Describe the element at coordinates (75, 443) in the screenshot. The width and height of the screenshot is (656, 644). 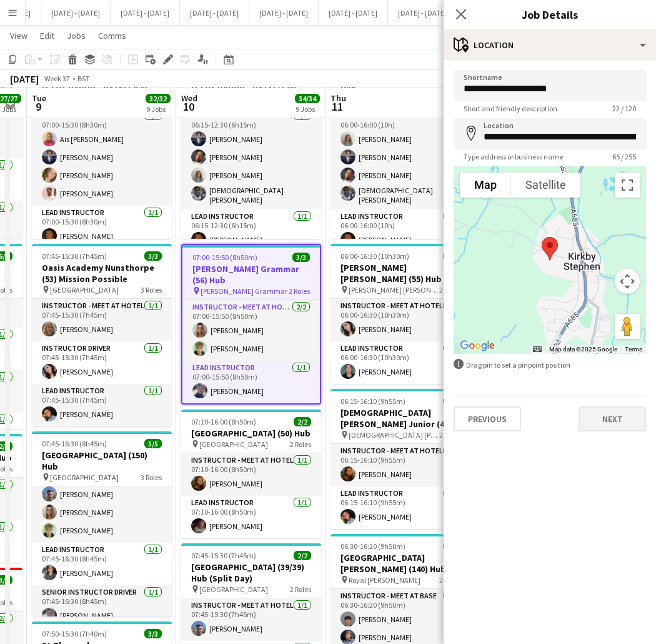
I see `span: 07:45-16:30 (8h45m)` at that location.